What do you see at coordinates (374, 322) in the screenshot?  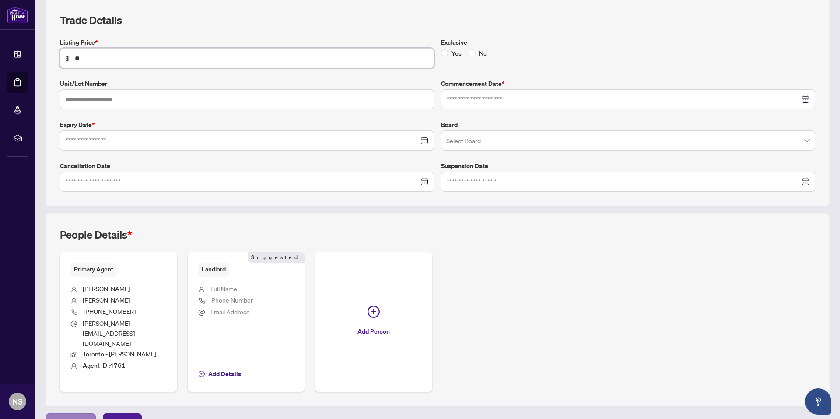 I see `button: Add Person` at bounding box center [374, 322].